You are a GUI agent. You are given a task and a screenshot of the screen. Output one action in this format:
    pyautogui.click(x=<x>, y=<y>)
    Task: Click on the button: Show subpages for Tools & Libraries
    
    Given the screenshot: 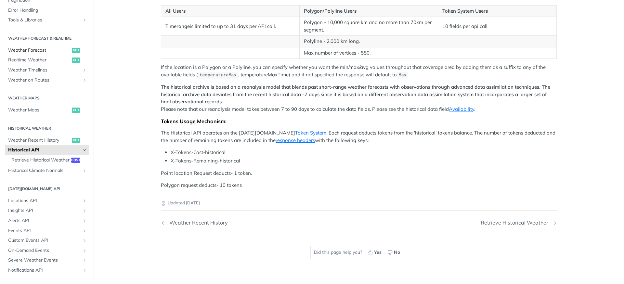 What is the action you would take?
    pyautogui.click(x=85, y=20)
    